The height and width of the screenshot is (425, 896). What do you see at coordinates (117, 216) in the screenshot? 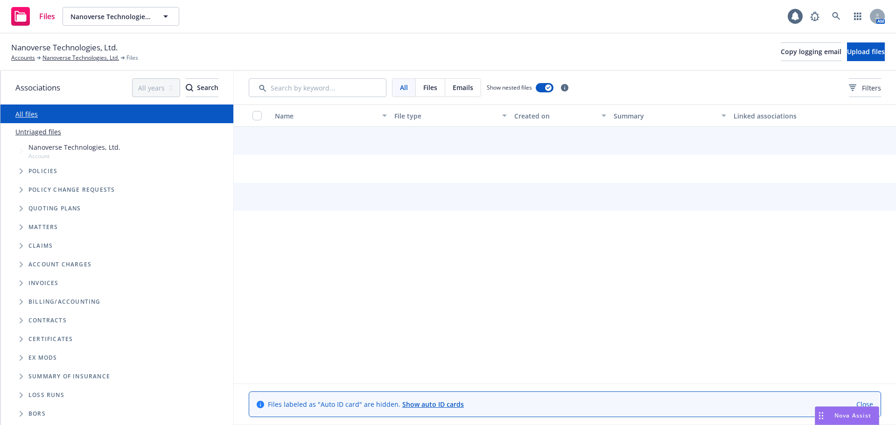
I see `div: Tree Example` at bounding box center [117, 216].